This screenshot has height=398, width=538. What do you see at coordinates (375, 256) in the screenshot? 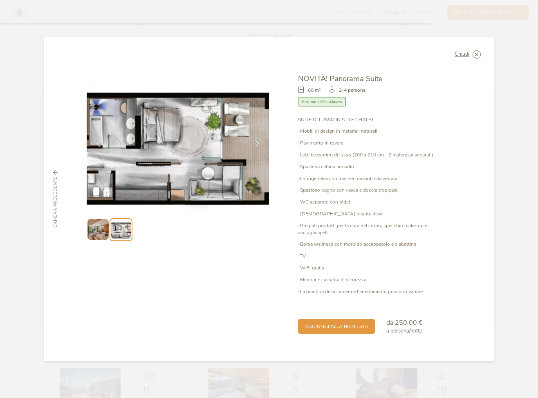
I see `p: -TV` at bounding box center [375, 256].